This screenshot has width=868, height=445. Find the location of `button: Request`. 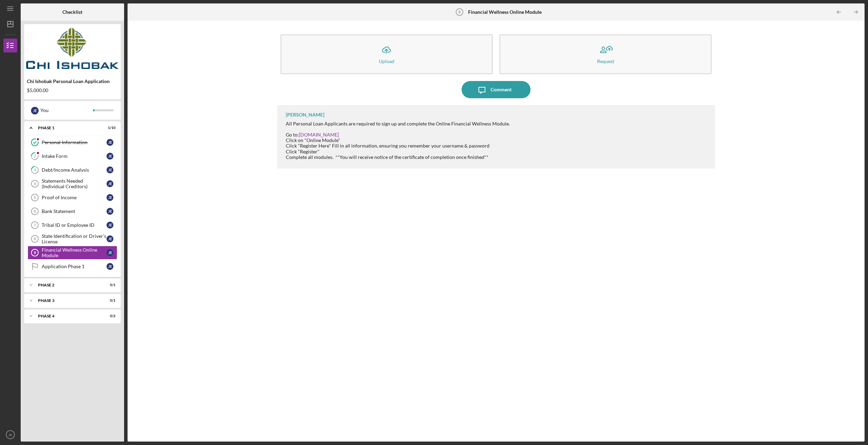

button: Request is located at coordinates (605, 54).